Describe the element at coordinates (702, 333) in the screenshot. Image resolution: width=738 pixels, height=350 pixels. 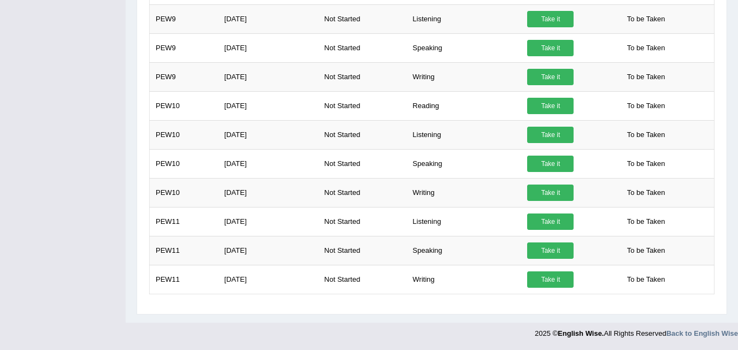
I see `a: Back to English Wise` at that location.